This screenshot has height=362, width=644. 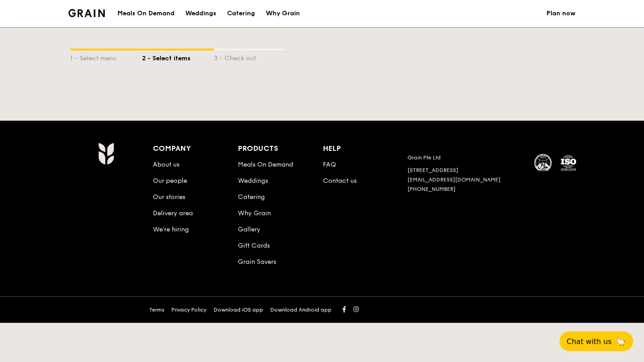 What do you see at coordinates (173, 213) in the screenshot?
I see `a: Delivery area` at bounding box center [173, 213].